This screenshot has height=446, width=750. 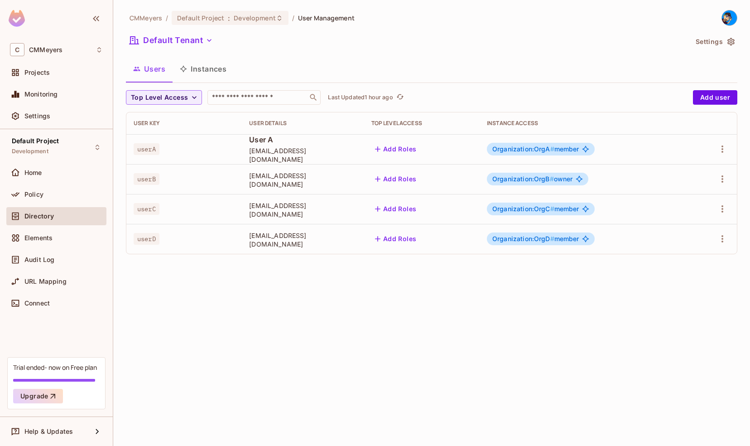 What do you see at coordinates (422, 123) in the screenshot?
I see `div: Top Level Access` at bounding box center [422, 123].